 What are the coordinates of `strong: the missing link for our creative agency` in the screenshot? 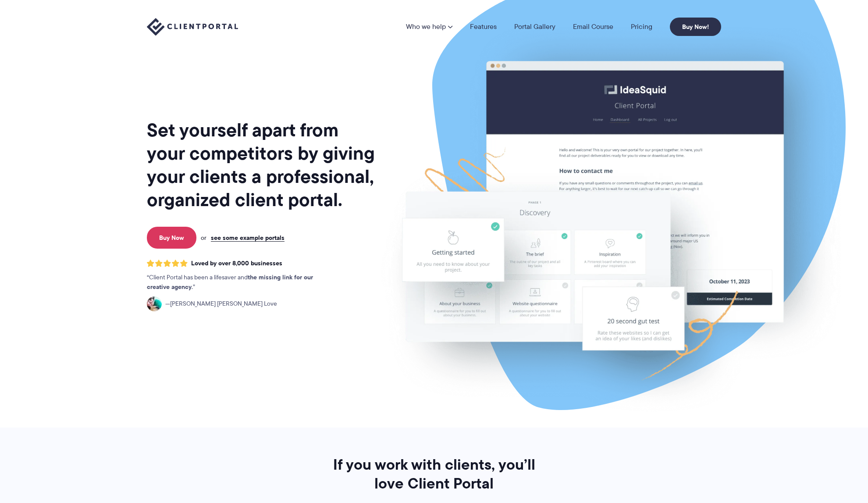 It's located at (230, 282).